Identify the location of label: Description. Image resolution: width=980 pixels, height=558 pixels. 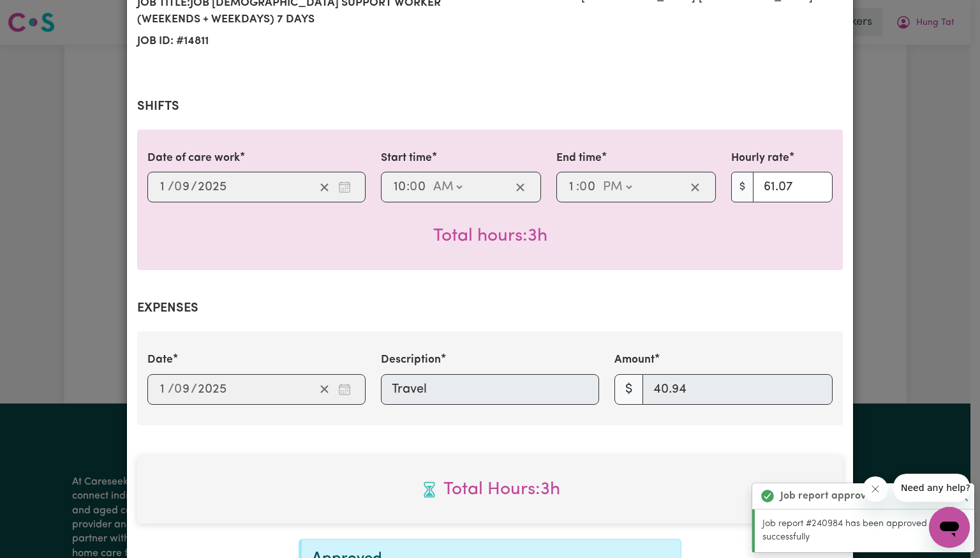
(411, 360).